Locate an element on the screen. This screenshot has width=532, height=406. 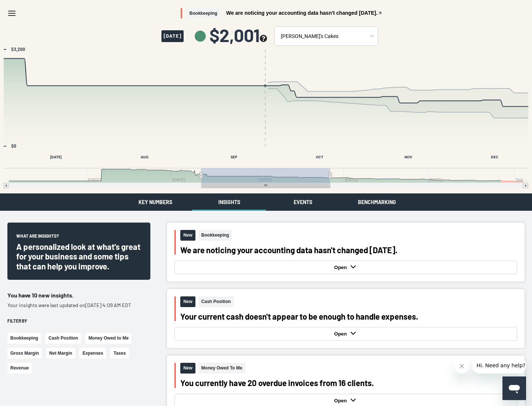
text: Sep… is located at coordinates (521, 180).